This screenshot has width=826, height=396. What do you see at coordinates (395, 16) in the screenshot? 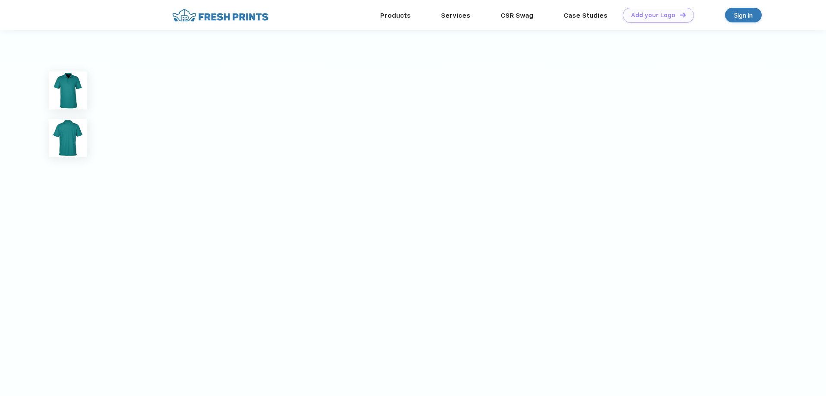
I see `a: Products` at bounding box center [395, 16].